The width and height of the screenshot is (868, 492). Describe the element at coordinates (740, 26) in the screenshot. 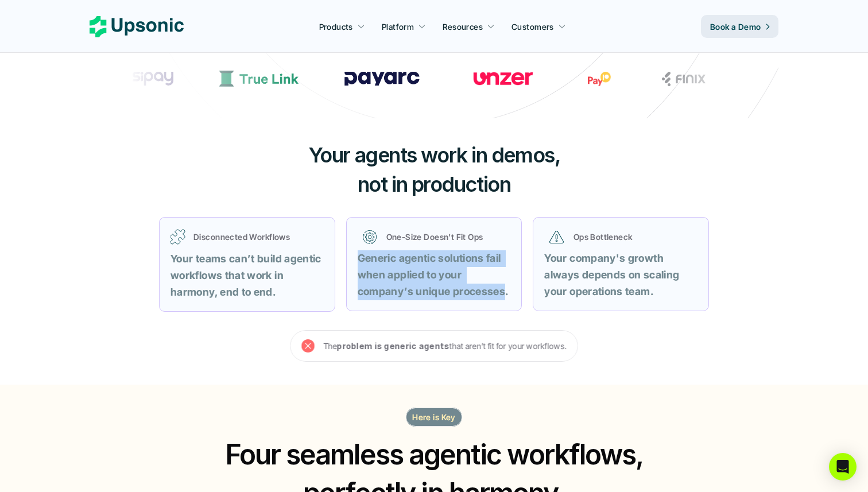

I see `a: Book a Demo` at that location.